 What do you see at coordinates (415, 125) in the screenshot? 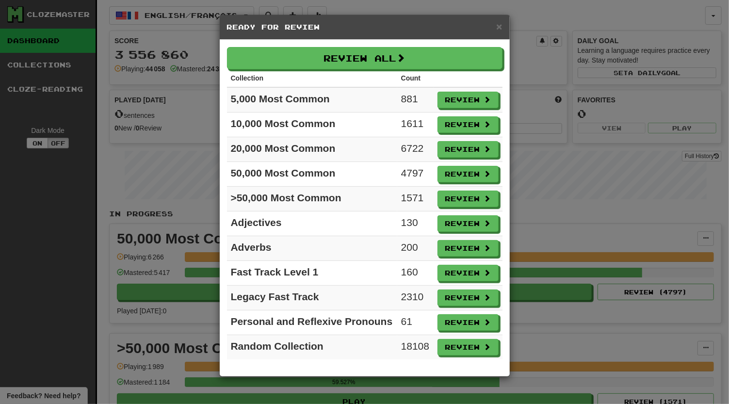
I see `td: 1611` at bounding box center [415, 125].